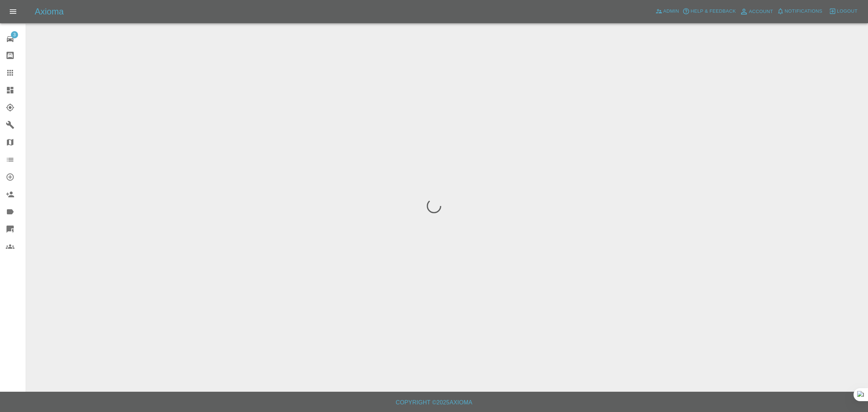 This screenshot has width=868, height=412. What do you see at coordinates (843, 11) in the screenshot?
I see `button: Logout` at bounding box center [843, 11].